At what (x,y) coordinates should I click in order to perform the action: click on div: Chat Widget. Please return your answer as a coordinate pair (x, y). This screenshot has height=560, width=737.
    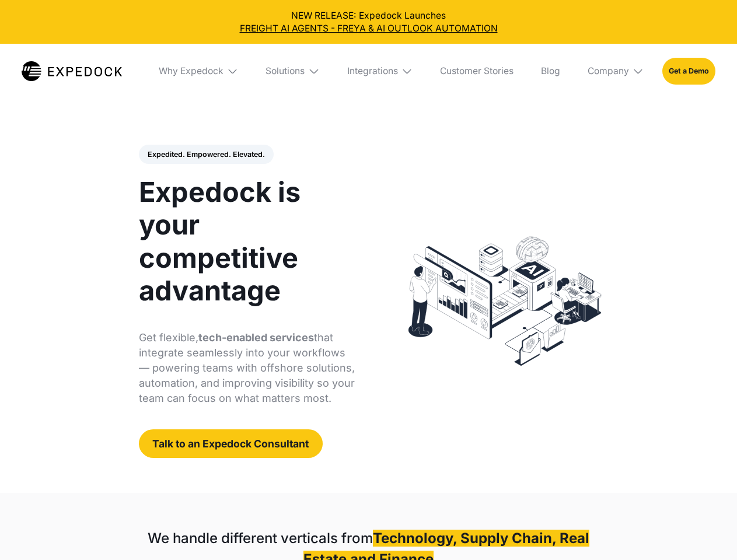
    Looking at the image, I should click on (708, 532).